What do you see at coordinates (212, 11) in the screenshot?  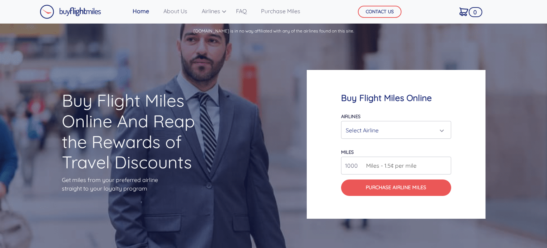 I see `a: Airlines` at bounding box center [212, 11].